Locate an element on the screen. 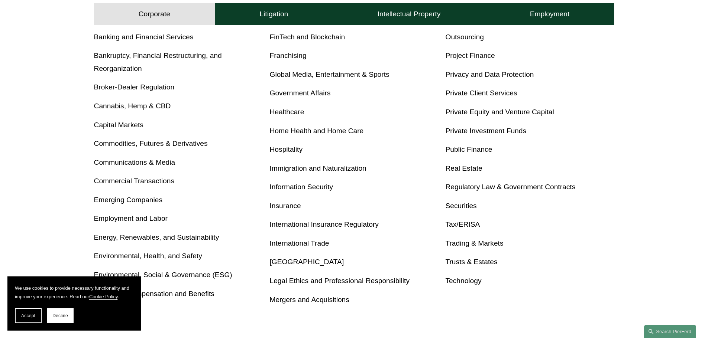 The height and width of the screenshot is (338, 708). a: Home Health and Home Care is located at coordinates (316, 131).